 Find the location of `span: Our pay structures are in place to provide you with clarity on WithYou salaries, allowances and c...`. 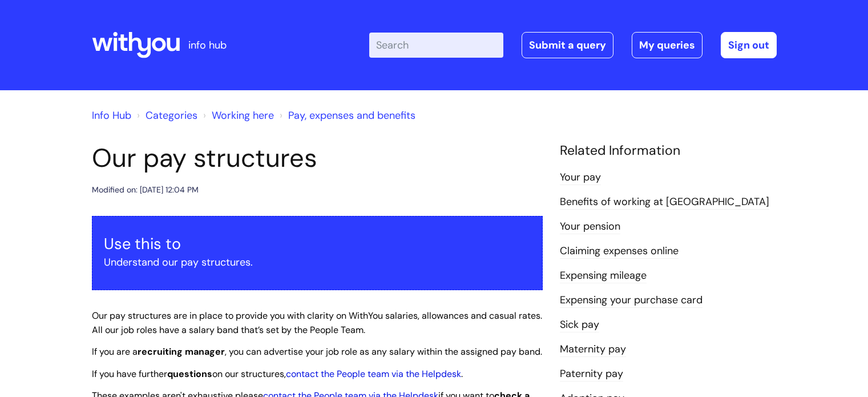

span: Our pay structures are in place to provide you with clarity on WithYou salaries, allowances and c... is located at coordinates (317, 323).